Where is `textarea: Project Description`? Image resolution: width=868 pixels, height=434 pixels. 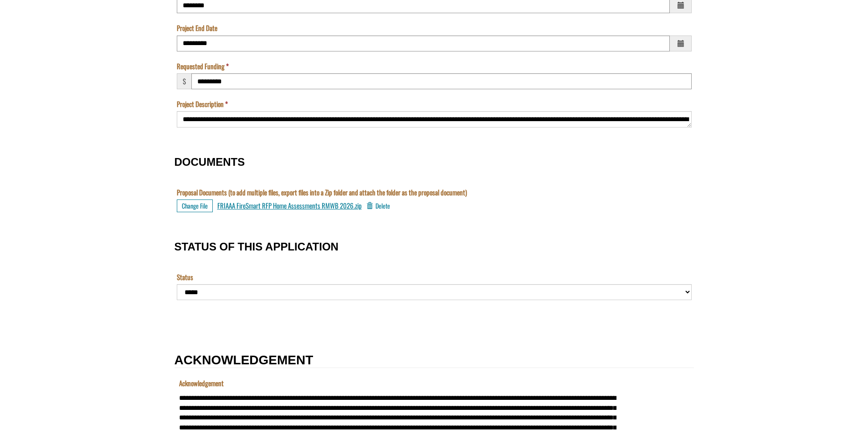
textarea: Project Description is located at coordinates (434, 119).